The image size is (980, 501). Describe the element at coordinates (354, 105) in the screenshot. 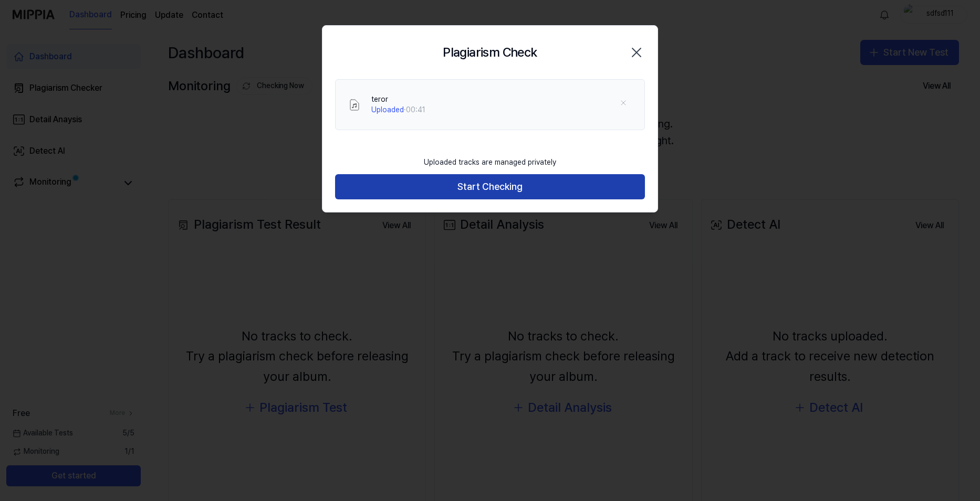

I see `img: File Select` at that location.